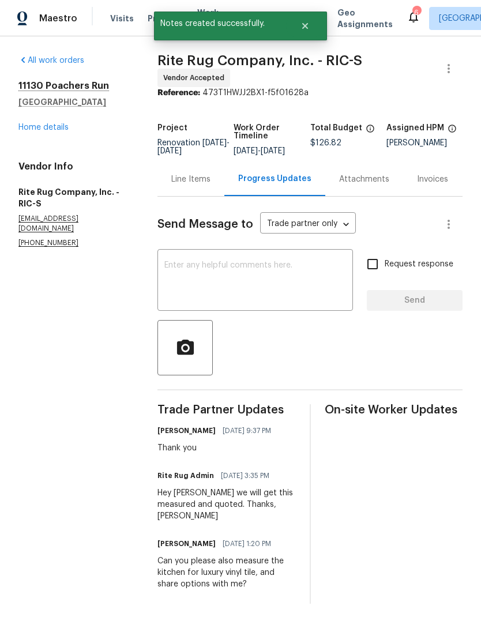  I want to click on span: On-site Worker Updates, so click(393, 410).